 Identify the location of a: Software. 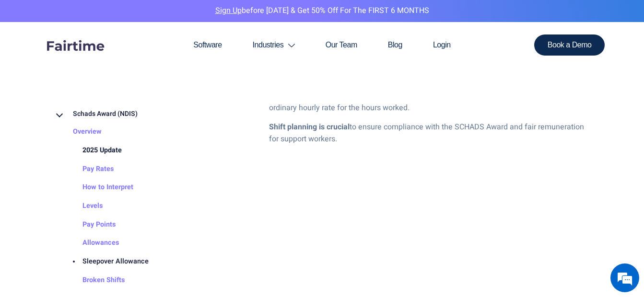
(207, 45).